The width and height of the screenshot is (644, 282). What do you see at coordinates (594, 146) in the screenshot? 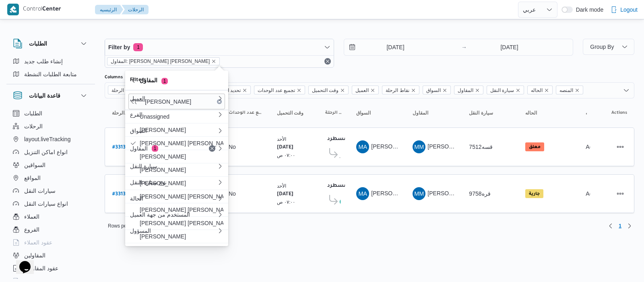
I see `span: Admin` at bounding box center [594, 146].